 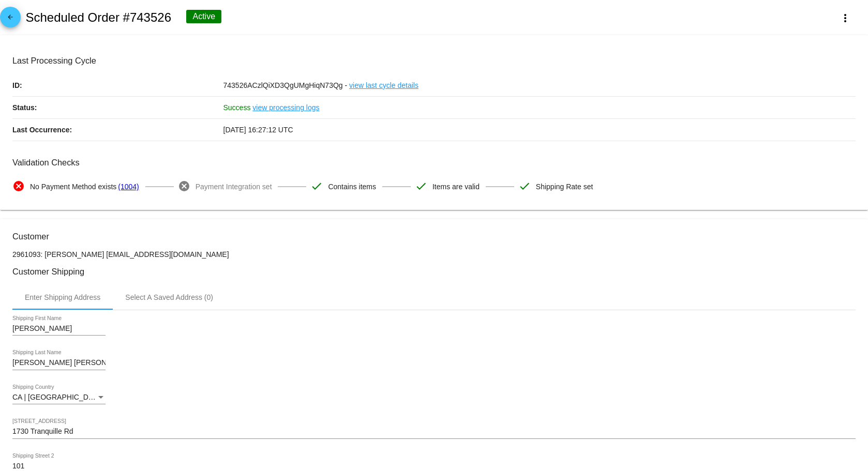 What do you see at coordinates (237, 107) in the screenshot?
I see `span: Success` at bounding box center [237, 107].